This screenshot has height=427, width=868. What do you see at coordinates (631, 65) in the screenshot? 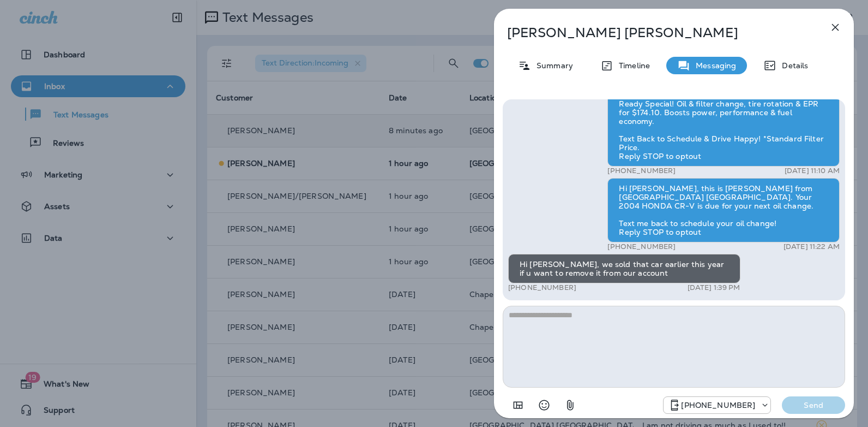
I see `p: Timeline` at bounding box center [631, 65].